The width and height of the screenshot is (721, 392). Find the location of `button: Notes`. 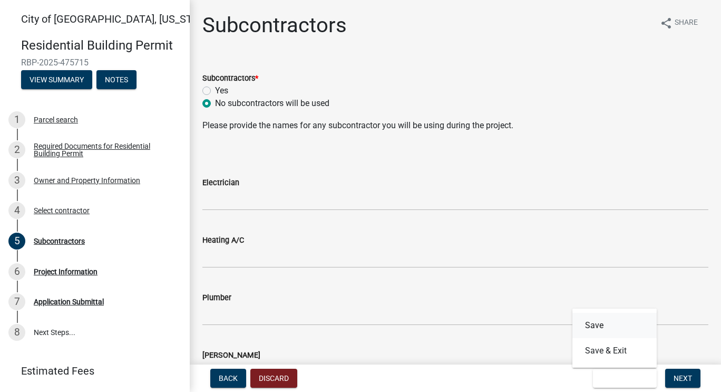

button: Notes is located at coordinates (117, 80).